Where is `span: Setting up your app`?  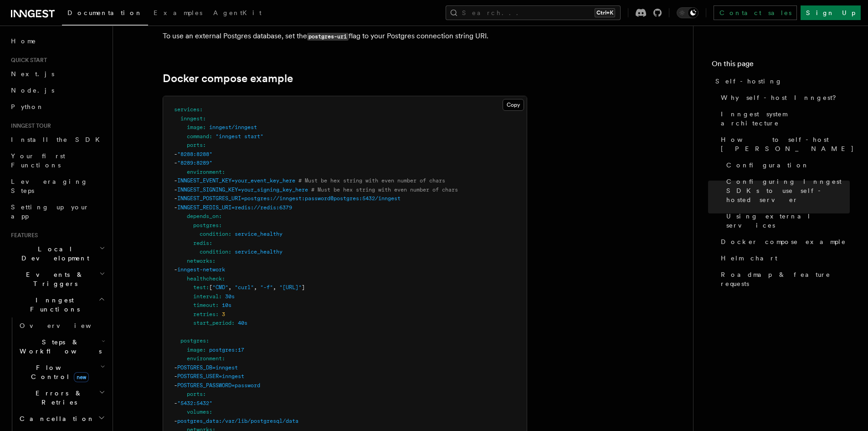 span: Setting up your app is located at coordinates (50, 211).